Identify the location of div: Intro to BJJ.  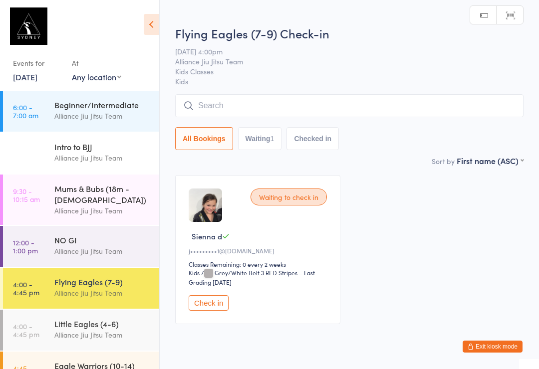
(102, 147).